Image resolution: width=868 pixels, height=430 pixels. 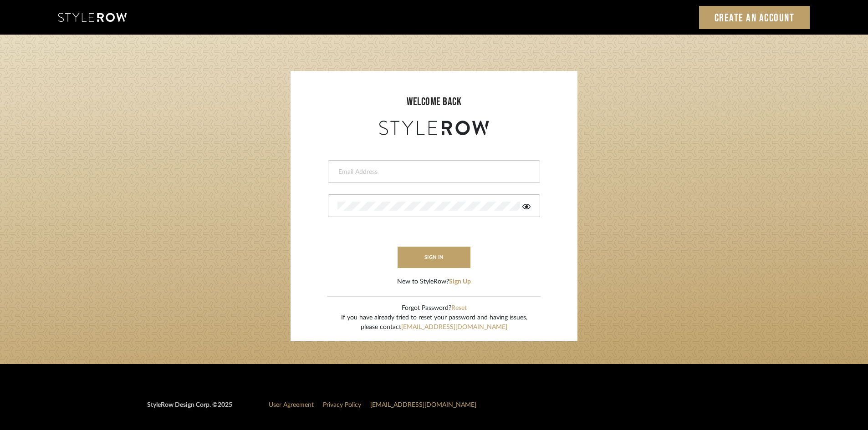 What do you see at coordinates (434, 308) in the screenshot?
I see `div: Forgot Password?` at bounding box center [434, 308].